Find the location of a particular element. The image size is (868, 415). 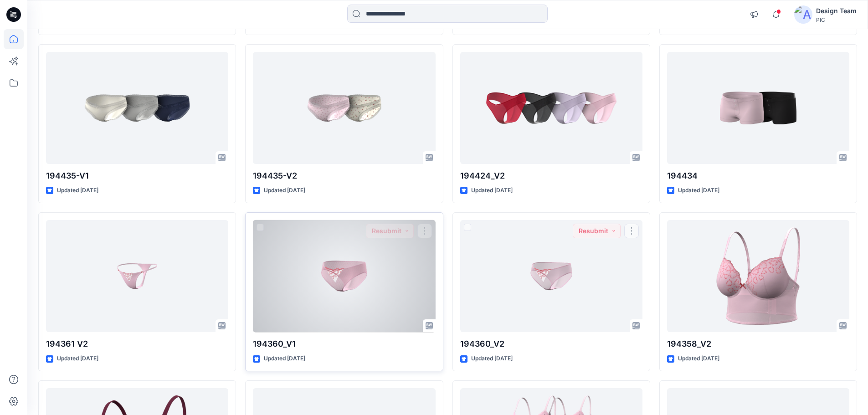

a: 194358_V2 is located at coordinates (758, 276).